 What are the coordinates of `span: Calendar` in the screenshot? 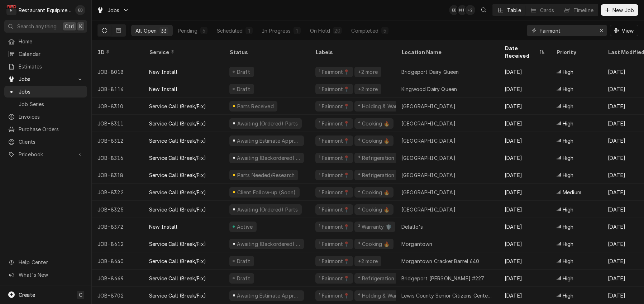 It's located at (51, 54).